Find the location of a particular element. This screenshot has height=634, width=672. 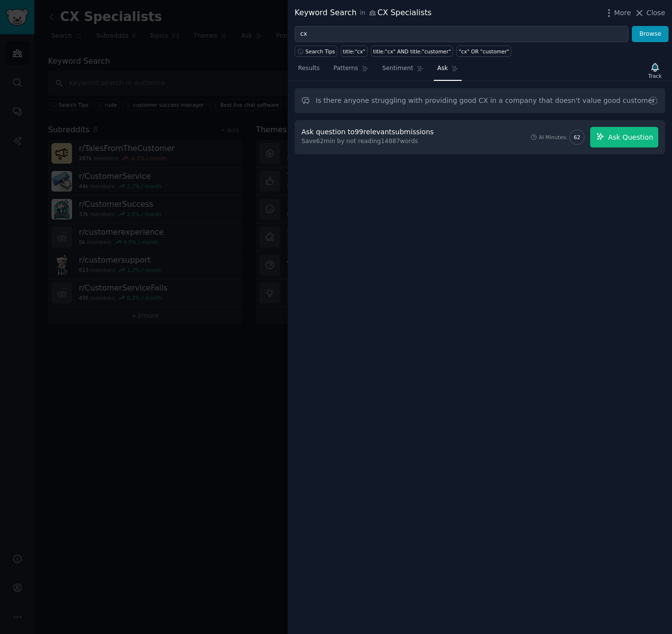

button: More is located at coordinates (618, 13).